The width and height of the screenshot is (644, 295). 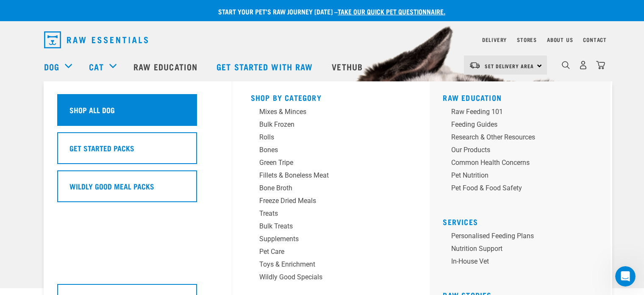 I want to click on h5: Shop All Dog, so click(x=92, y=110).